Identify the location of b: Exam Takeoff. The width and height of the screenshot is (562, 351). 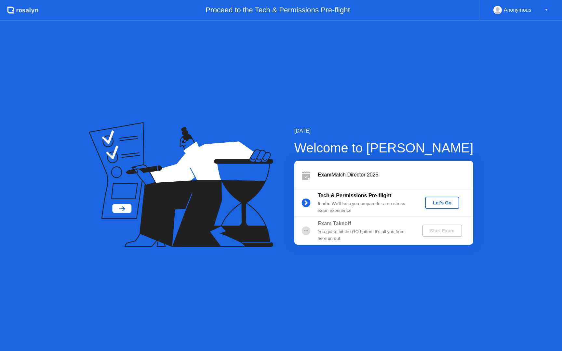
(335, 224).